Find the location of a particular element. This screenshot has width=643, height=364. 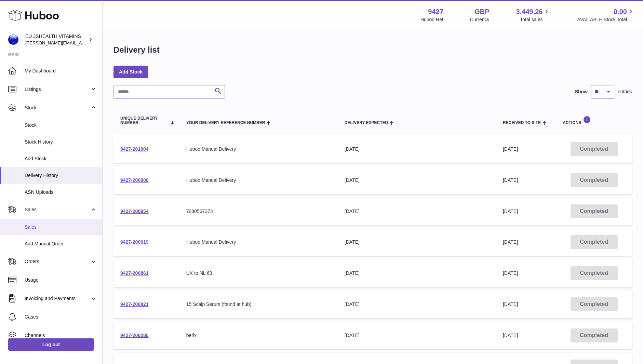

span: Cases is located at coordinates (61, 317).